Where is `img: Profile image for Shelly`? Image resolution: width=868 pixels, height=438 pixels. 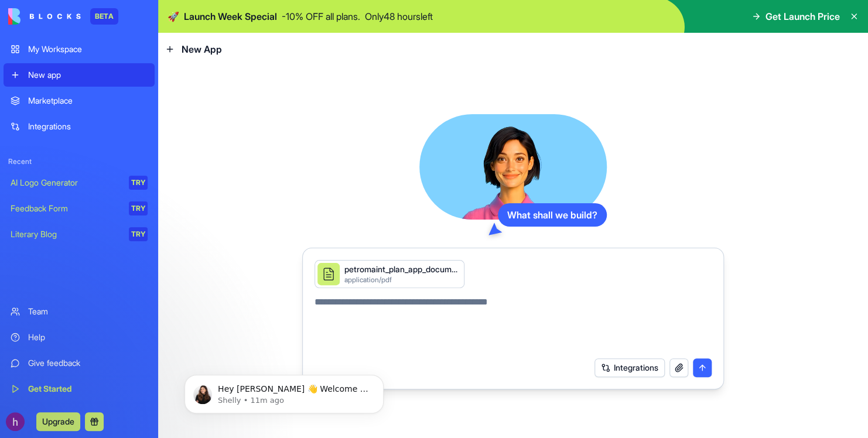
img: Profile image for Shelly is located at coordinates (36, 45).